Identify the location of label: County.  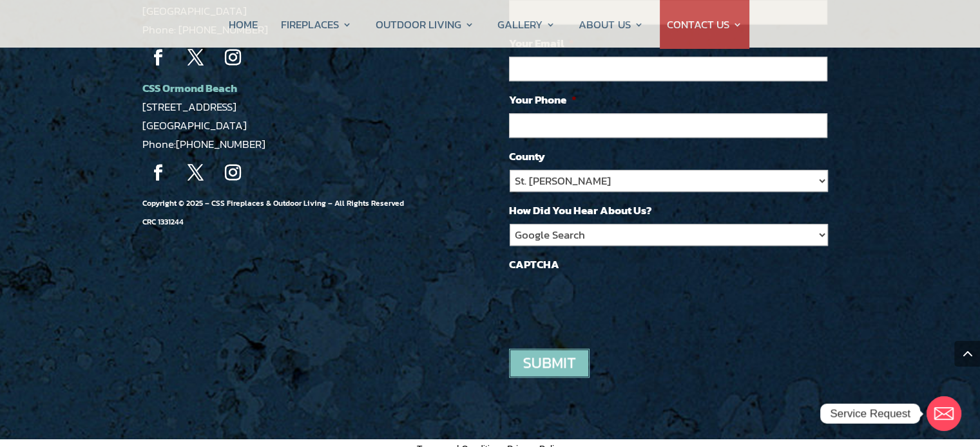
(527, 156).